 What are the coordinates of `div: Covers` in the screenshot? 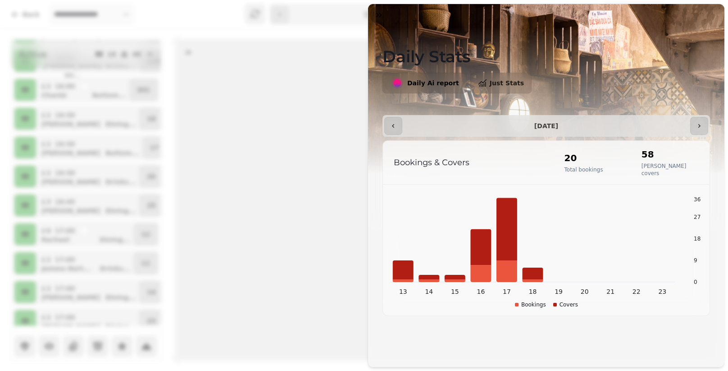 It's located at (566, 304).